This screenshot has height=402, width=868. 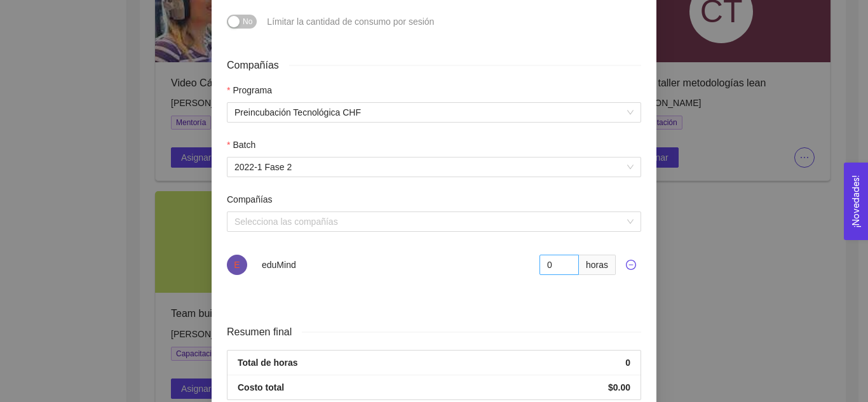 What do you see at coordinates (250, 199) in the screenshot?
I see `label: Compañías` at bounding box center [250, 199].